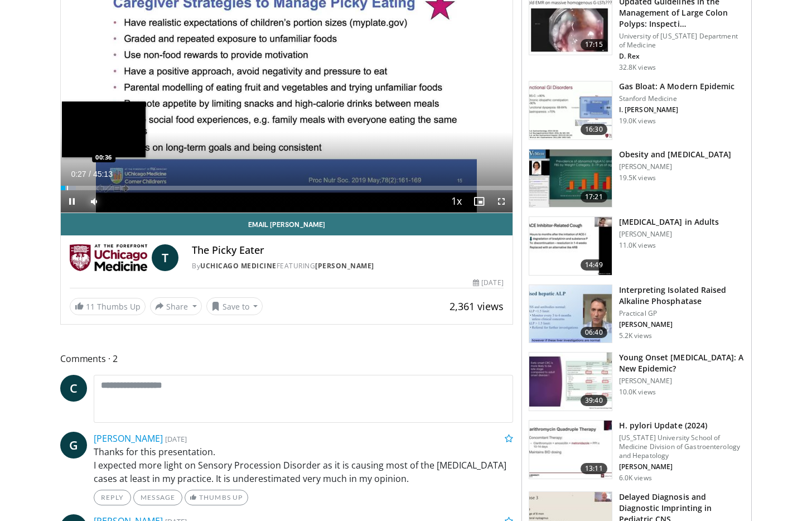  What do you see at coordinates (457, 201) in the screenshot?
I see `button: Playback Rate` at bounding box center [457, 201].